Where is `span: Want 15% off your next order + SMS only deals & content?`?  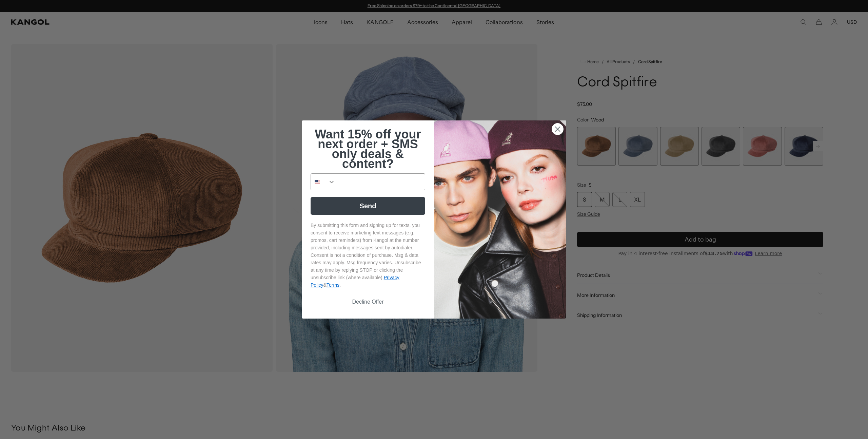
span: Want 15% off your next order + SMS only deals & content? is located at coordinates (368, 149).